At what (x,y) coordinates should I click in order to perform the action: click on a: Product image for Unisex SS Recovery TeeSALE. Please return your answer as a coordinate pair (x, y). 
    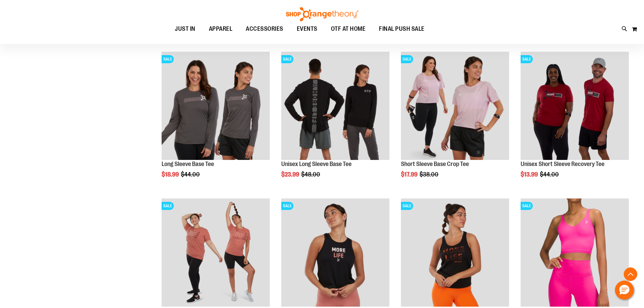
    Looking at the image, I should click on (575, 106).